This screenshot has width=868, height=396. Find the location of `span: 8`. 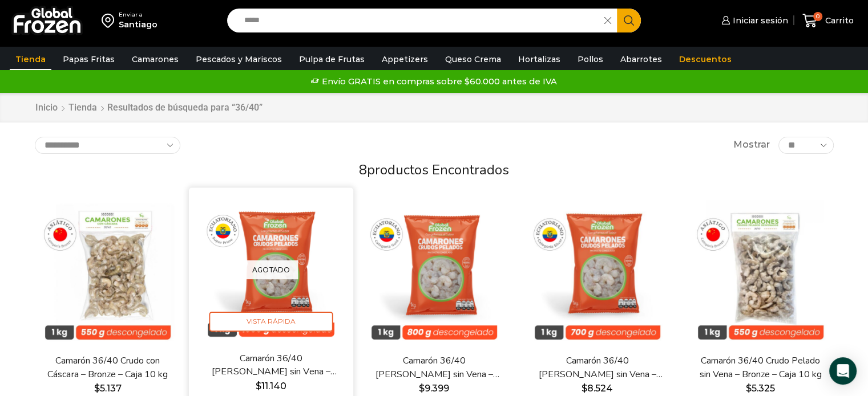

span: 8 is located at coordinates (363, 169).